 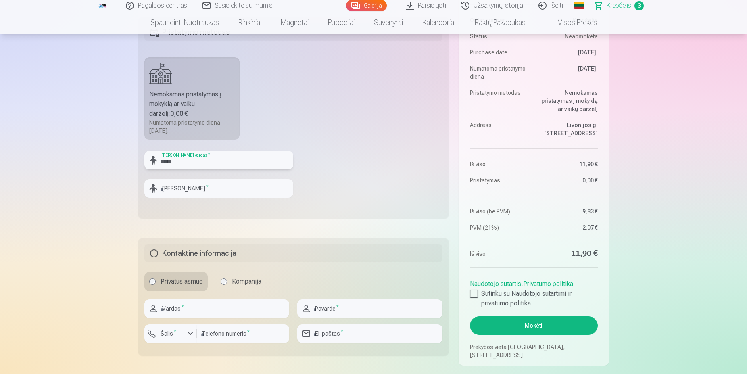 I want to click on a: Visos prekės, so click(x=571, y=23).